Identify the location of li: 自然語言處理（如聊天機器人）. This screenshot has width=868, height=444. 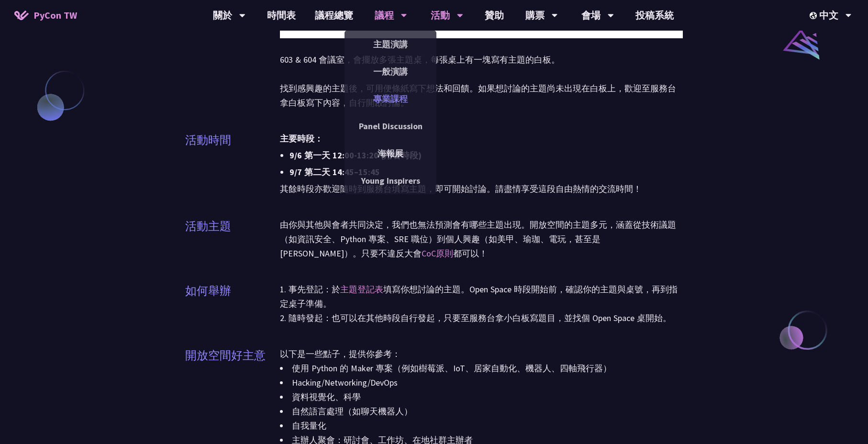
(481, 411).